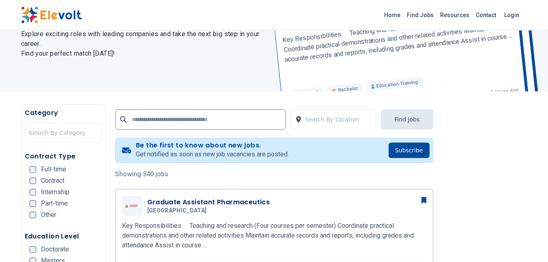 The height and width of the screenshot is (262, 548). What do you see at coordinates (132, 206) in the screenshot?
I see `img: Kabarak University` at bounding box center [132, 206].